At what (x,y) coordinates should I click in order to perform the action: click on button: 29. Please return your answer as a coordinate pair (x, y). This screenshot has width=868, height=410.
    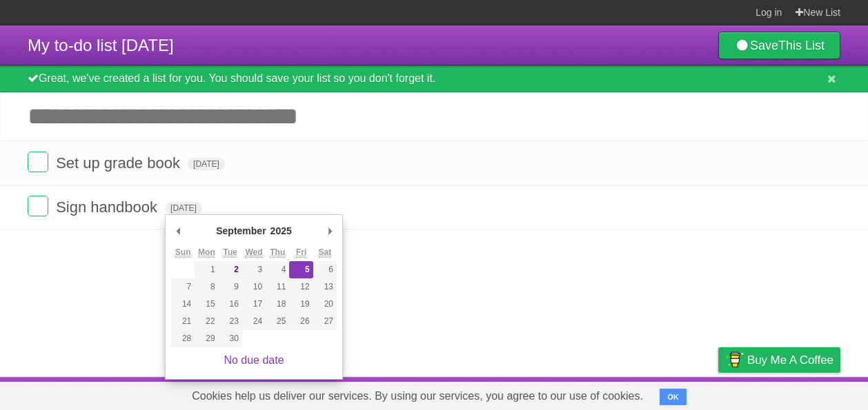
    Looking at the image, I should click on (206, 338).